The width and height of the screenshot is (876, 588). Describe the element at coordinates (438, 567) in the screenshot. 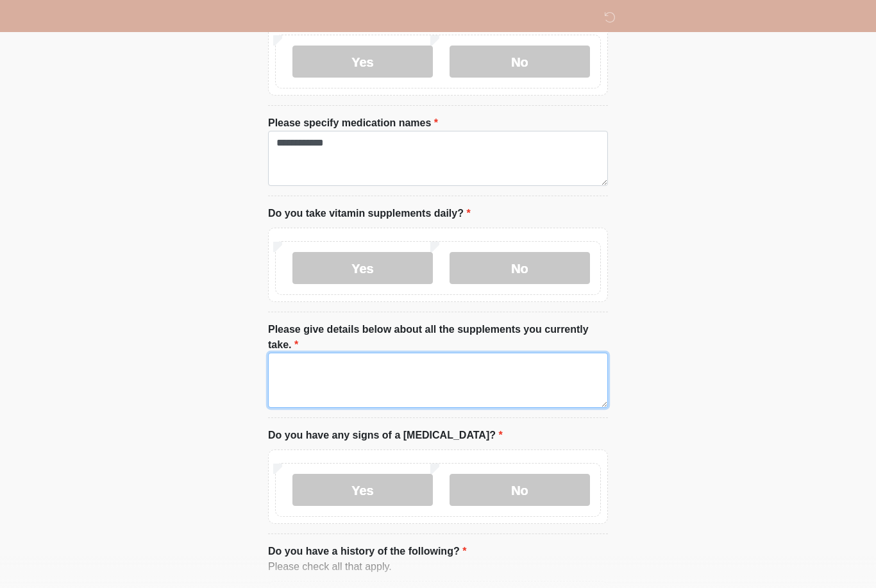

I see `div: Please check all that apply.` at that location.